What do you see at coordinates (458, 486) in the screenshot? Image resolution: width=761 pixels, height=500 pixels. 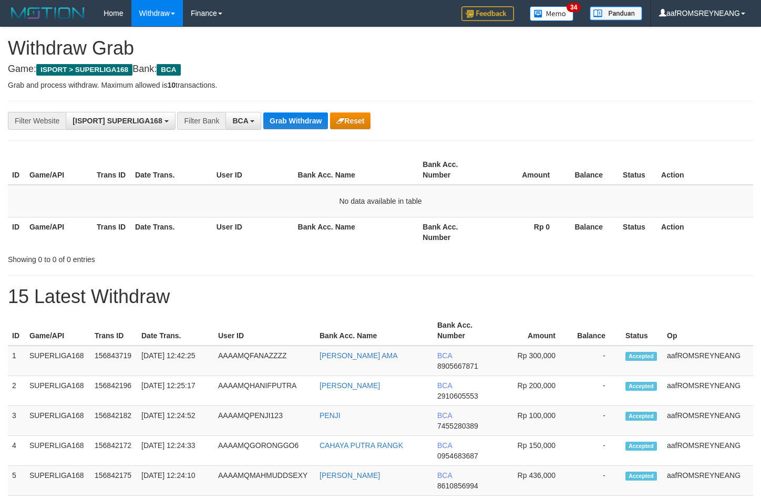 I see `span: Copy 8610856994 to clipboard` at bounding box center [458, 486].